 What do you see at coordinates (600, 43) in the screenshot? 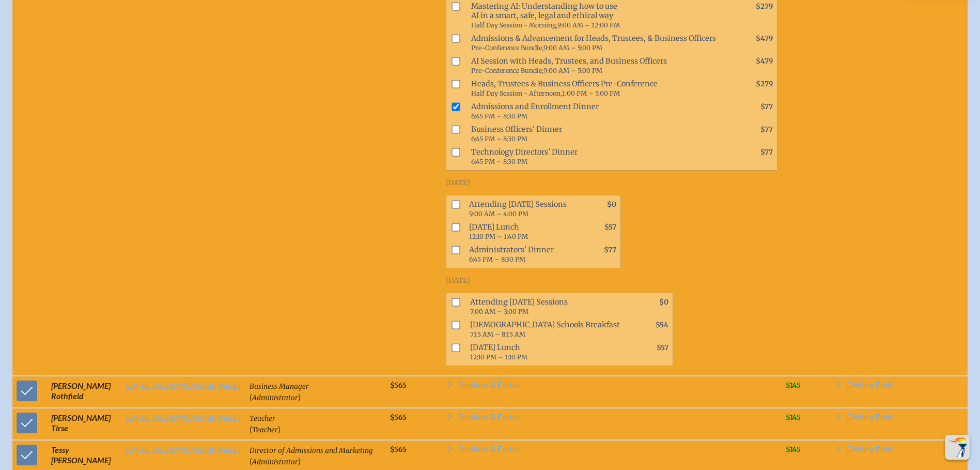
I see `span: Admissions & Advancement for Heads, Trustees, & Business Officers` at bounding box center [600, 43].